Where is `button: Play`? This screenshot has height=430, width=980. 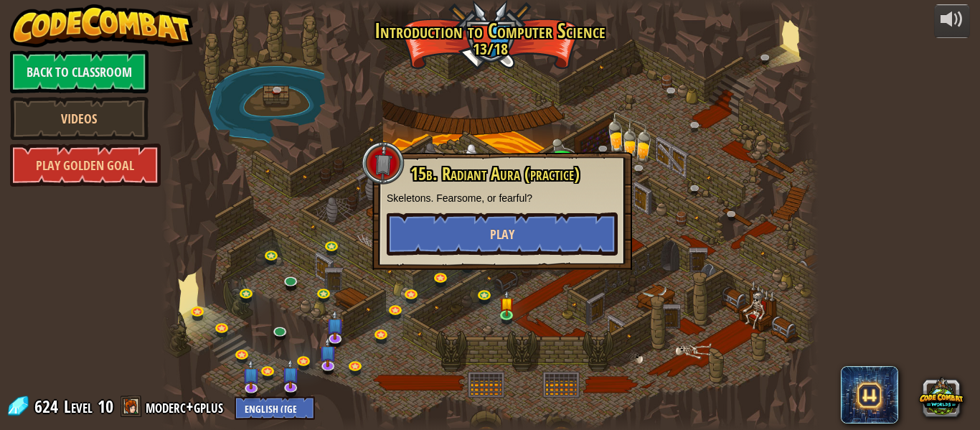
button: Play is located at coordinates (502, 233).